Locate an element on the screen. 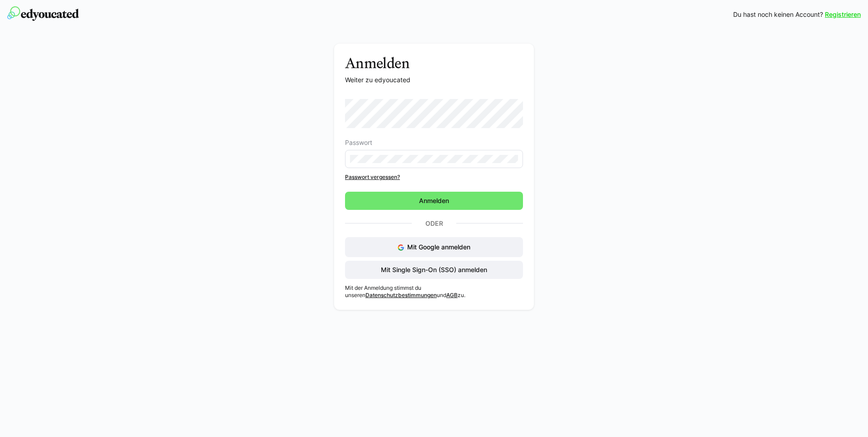 This screenshot has height=437, width=868. button: Anmelden is located at coordinates (434, 201).